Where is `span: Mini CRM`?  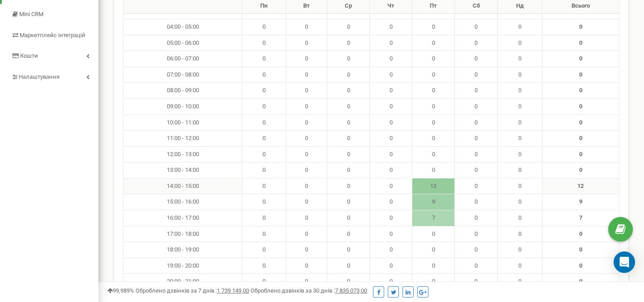 span: Mini CRM is located at coordinates (31, 14).